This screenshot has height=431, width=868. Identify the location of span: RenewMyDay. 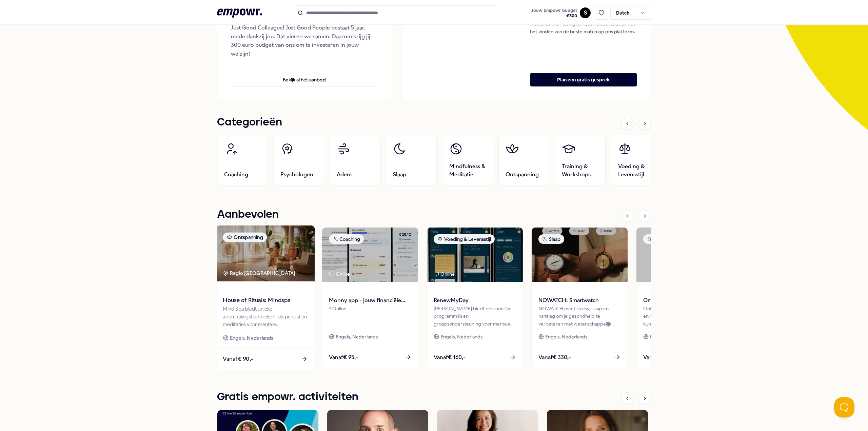
(475, 300).